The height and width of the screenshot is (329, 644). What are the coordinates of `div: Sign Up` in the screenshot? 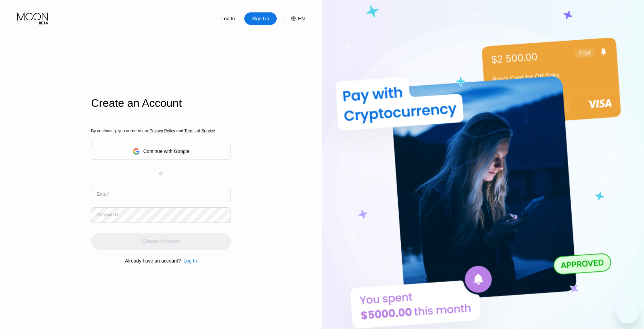 It's located at (261, 19).